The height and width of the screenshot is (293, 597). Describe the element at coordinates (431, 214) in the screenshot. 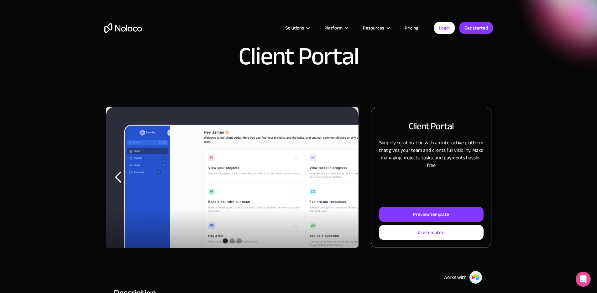

I see `div: Preview template` at that location.